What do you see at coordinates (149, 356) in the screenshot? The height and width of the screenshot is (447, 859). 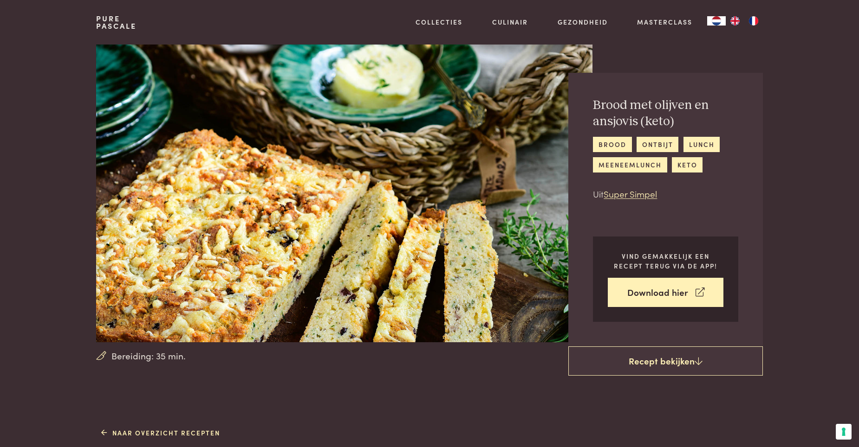 I see `span: Bereiding: 35 min.` at bounding box center [149, 356].